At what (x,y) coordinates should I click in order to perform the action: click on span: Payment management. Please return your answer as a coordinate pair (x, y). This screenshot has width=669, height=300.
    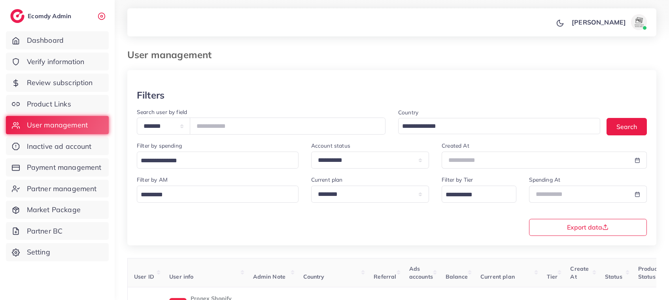
    Looking at the image, I should click on (64, 167).